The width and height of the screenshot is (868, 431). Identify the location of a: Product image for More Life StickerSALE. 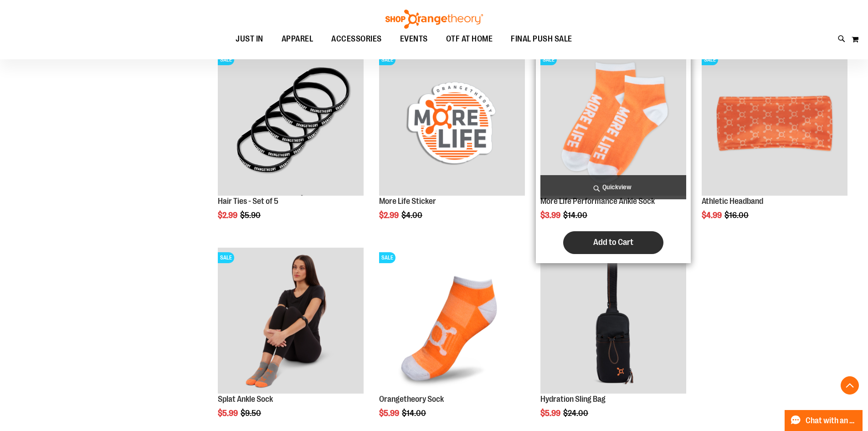
(452, 123).